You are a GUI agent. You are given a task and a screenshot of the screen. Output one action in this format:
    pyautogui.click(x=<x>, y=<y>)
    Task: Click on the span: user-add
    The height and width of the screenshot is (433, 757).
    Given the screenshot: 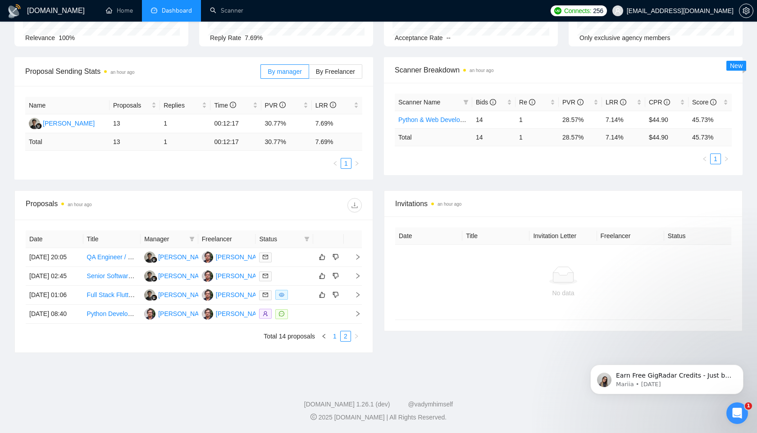 What is the action you would take?
    pyautogui.click(x=265, y=314)
    